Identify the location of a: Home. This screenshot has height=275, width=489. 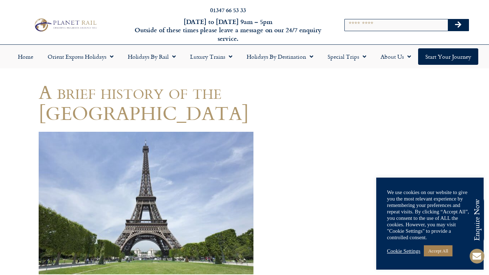
(25, 57).